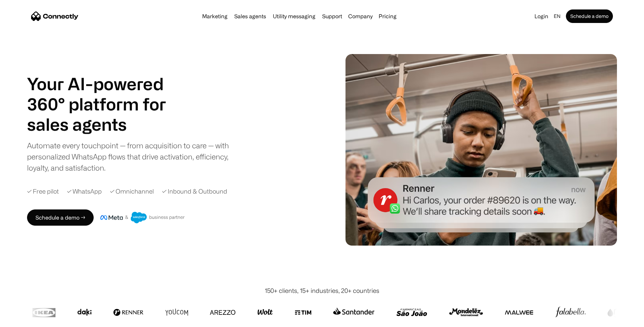  What do you see at coordinates (294, 16) in the screenshot?
I see `a: Utility messaging` at bounding box center [294, 16].